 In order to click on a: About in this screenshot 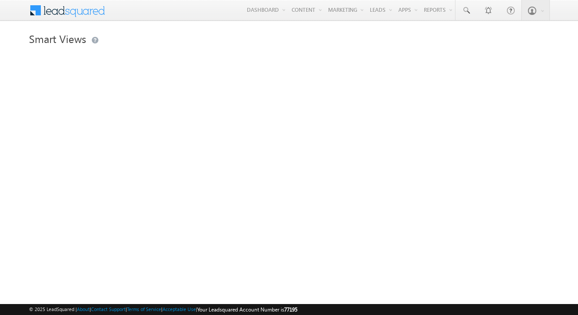, I will do `click(83, 309)`.